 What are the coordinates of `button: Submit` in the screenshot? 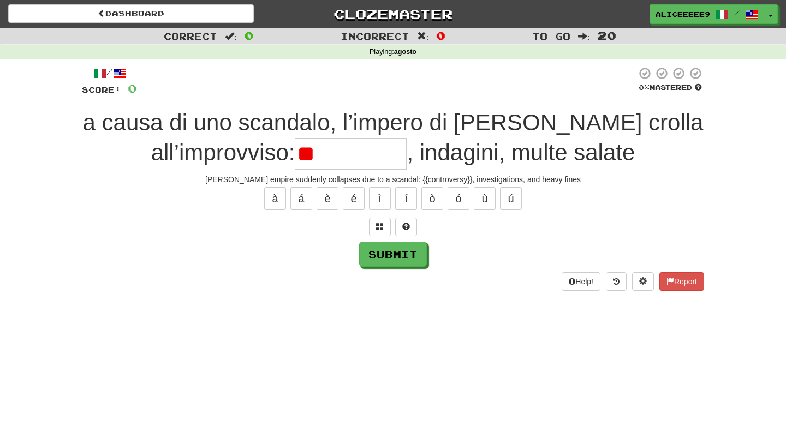 It's located at (393, 254).